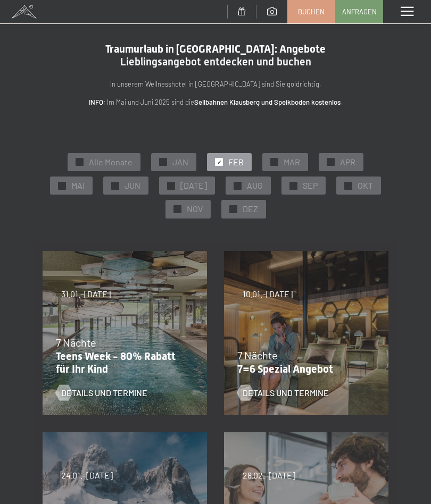 This screenshot has height=504, width=431. I want to click on span: AUG, so click(255, 185).